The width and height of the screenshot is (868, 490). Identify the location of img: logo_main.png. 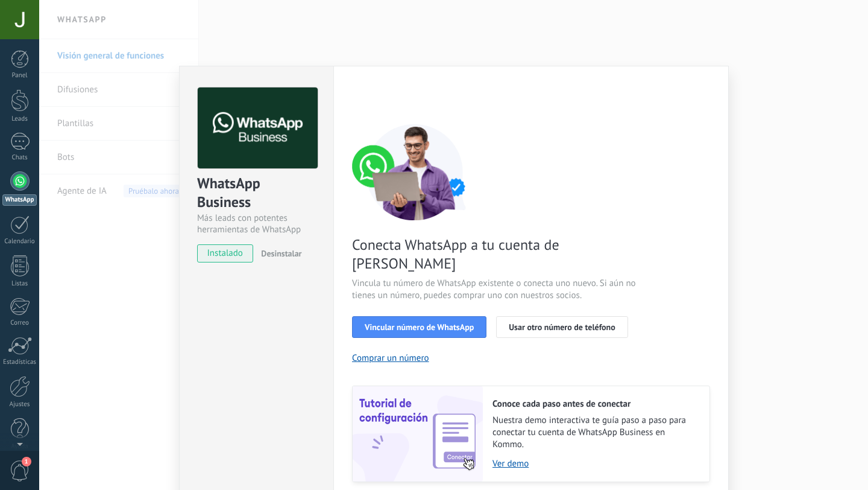
(257, 128).